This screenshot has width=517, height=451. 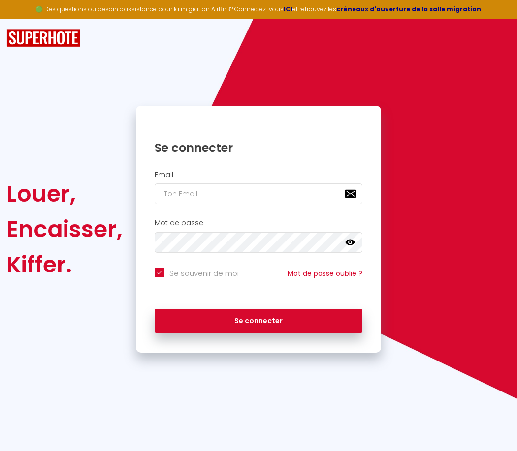 I want to click on h1: Se connecter, so click(x=258, y=148).